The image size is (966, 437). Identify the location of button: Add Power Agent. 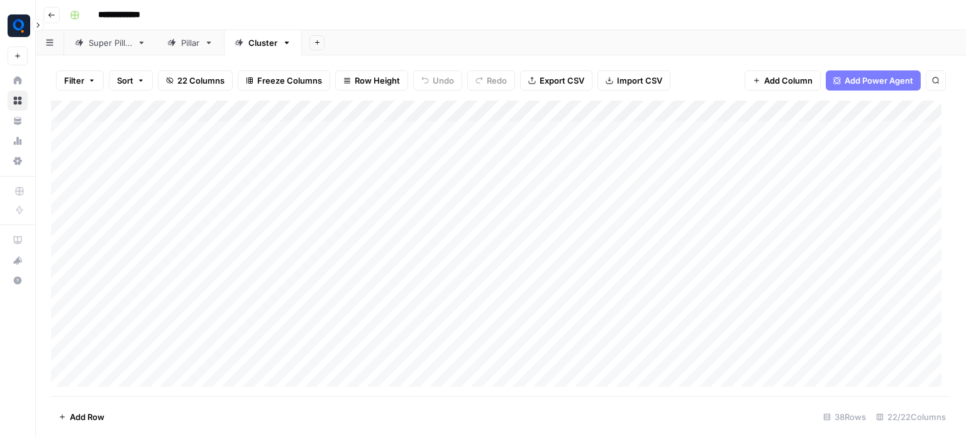
(873, 81).